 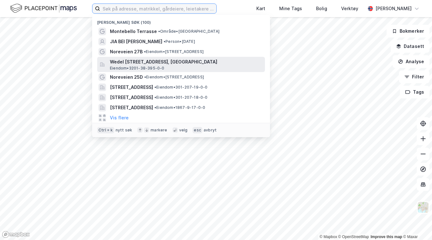 What do you see at coordinates (127, 77) in the screenshot?
I see `span: Noreveien 25D` at bounding box center [127, 77].